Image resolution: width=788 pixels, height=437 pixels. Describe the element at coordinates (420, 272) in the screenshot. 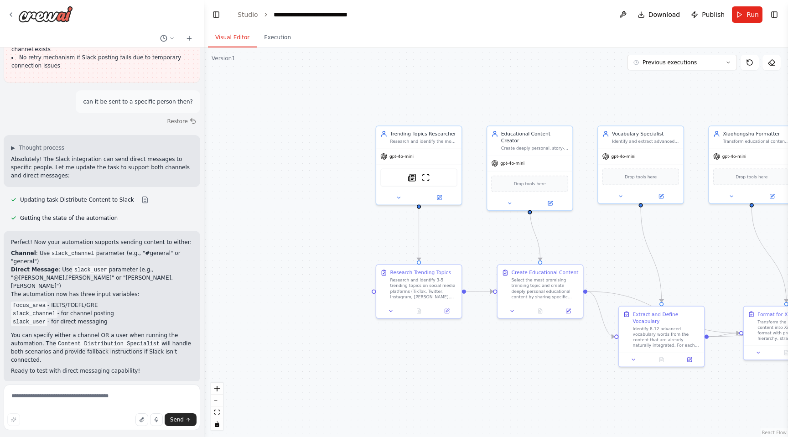

I see `div: Research Trending Topics` at that location.